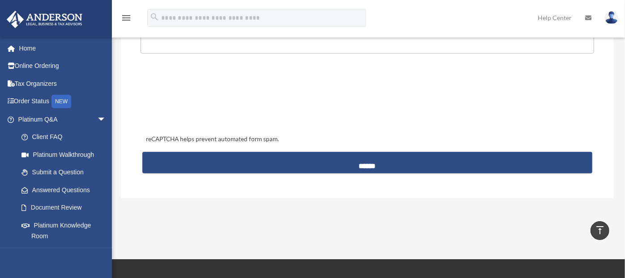 This screenshot has height=278, width=625. What do you see at coordinates (63, 120) in the screenshot?
I see `a: Platinum Q&Aarrow_drop_down` at bounding box center [63, 120].